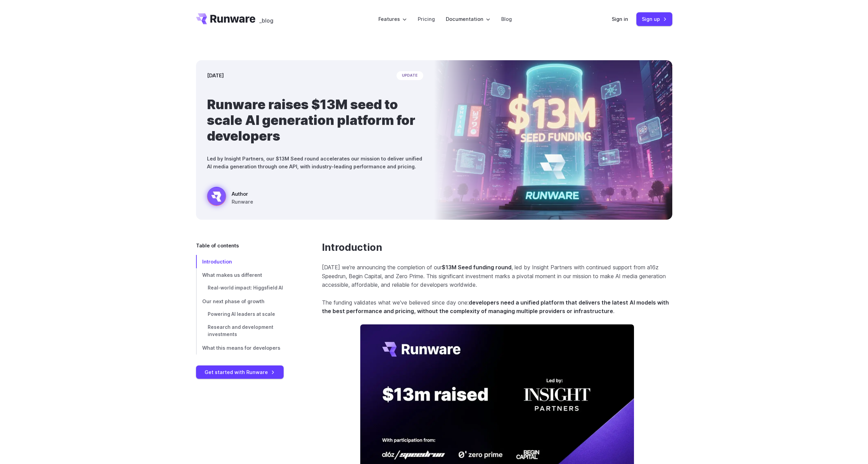 This screenshot has height=464, width=868. What do you see at coordinates (240, 372) in the screenshot?
I see `a: Get started with Runware` at bounding box center [240, 372].